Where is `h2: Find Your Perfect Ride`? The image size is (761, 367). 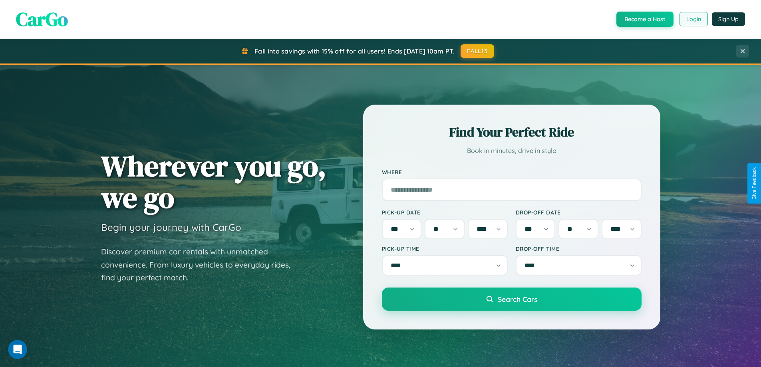
h2: Find Your Perfect Ride is located at coordinates (511, 132).